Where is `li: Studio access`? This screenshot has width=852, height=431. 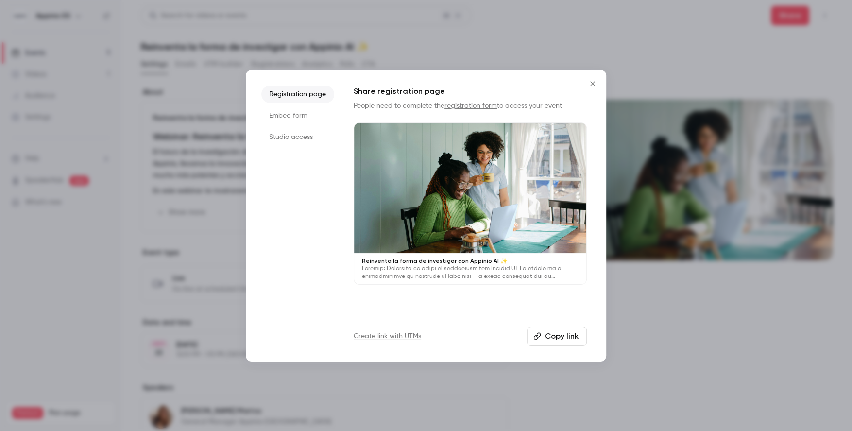 li: Studio access is located at coordinates (298, 137).